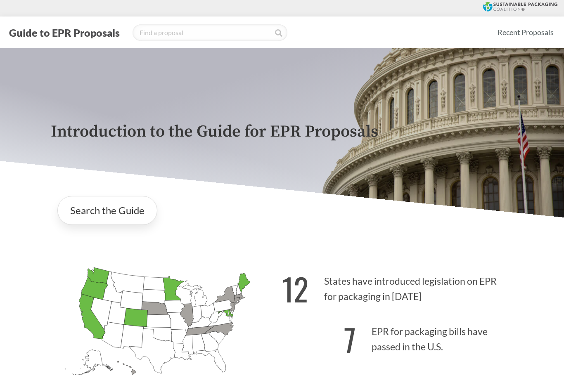 This screenshot has width=564, height=392. Describe the element at coordinates (210, 32) in the screenshot. I see `input: Find a proposal` at that location.